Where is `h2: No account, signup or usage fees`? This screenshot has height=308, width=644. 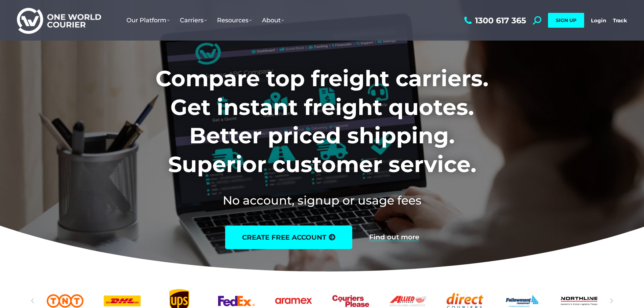
h2: No account, signup or usage fees is located at coordinates (322, 200).